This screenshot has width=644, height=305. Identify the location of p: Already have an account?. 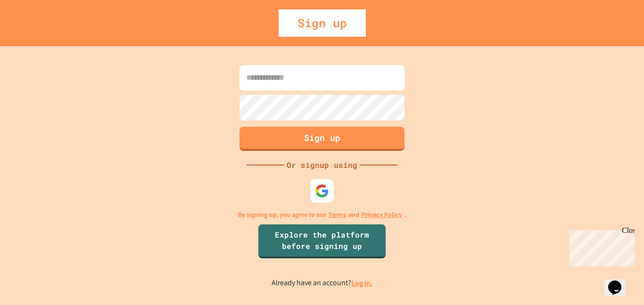
(322, 283).